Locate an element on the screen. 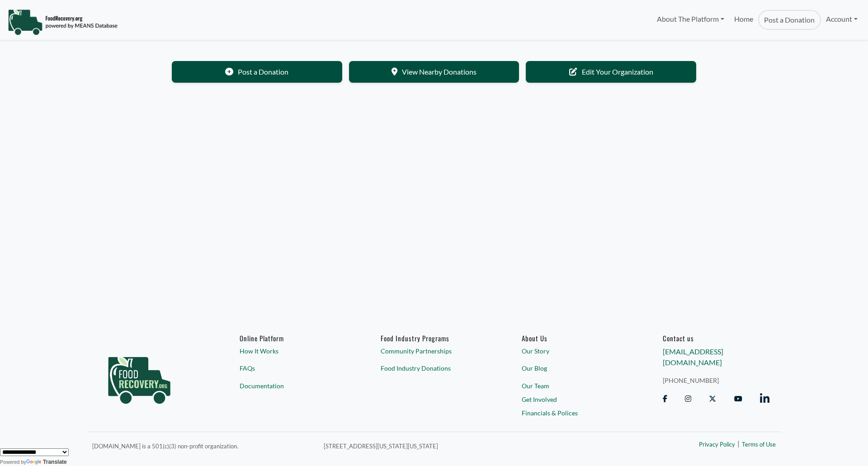 This screenshot has width=868, height=466. a: FAQs is located at coordinates (293, 368).